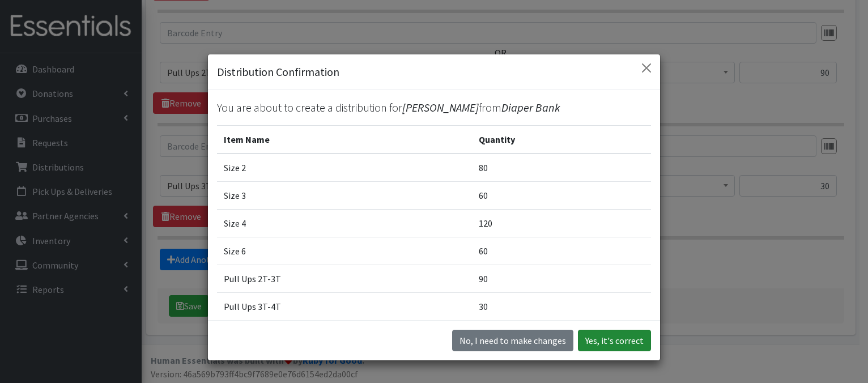 Image resolution: width=868 pixels, height=383 pixels. I want to click on td: Pull Ups 2T-3T, so click(344, 279).